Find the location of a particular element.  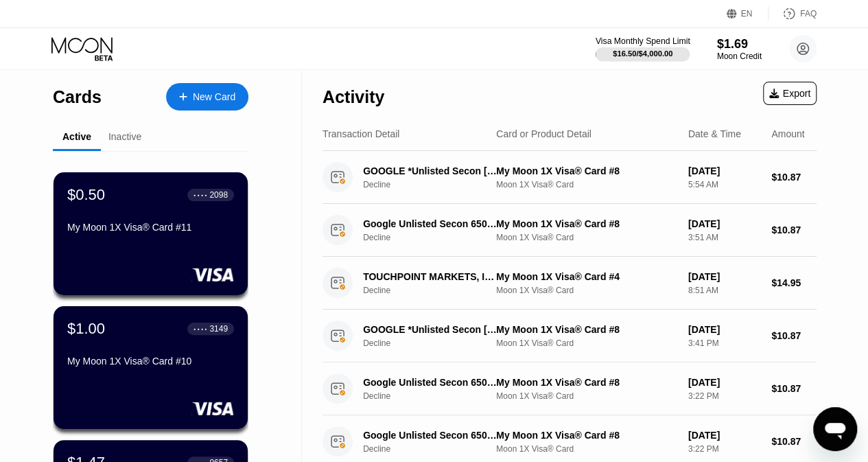

div: Amount is located at coordinates (787, 134).